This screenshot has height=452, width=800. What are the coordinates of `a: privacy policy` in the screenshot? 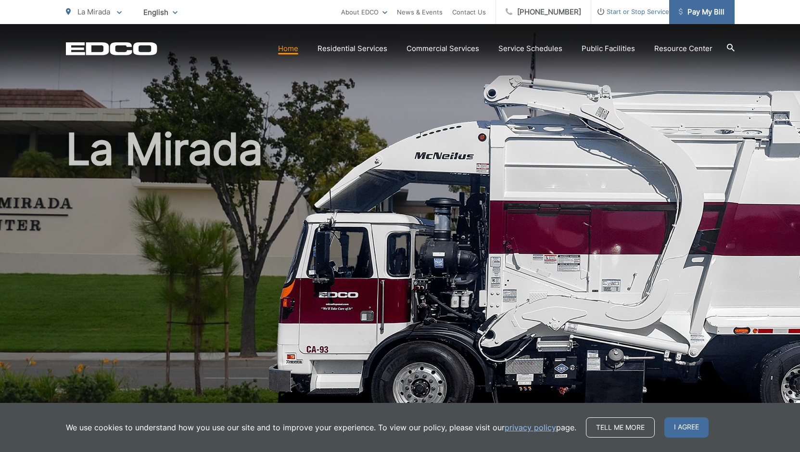 It's located at (530, 427).